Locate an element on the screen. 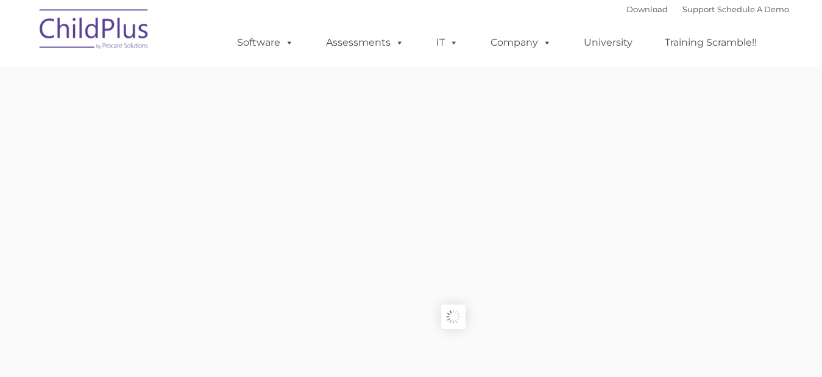 The image size is (822, 377). a: Schedule A Demo is located at coordinates (753, 9).